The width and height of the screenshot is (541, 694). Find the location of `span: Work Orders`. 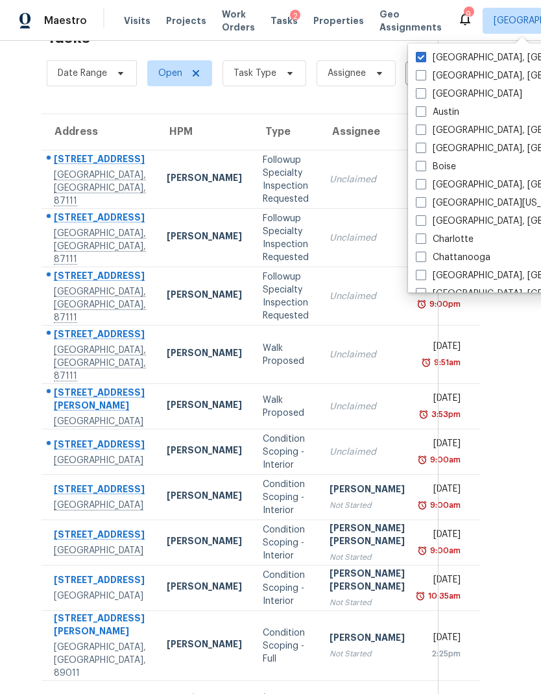

span: Work Orders is located at coordinates (238, 21).